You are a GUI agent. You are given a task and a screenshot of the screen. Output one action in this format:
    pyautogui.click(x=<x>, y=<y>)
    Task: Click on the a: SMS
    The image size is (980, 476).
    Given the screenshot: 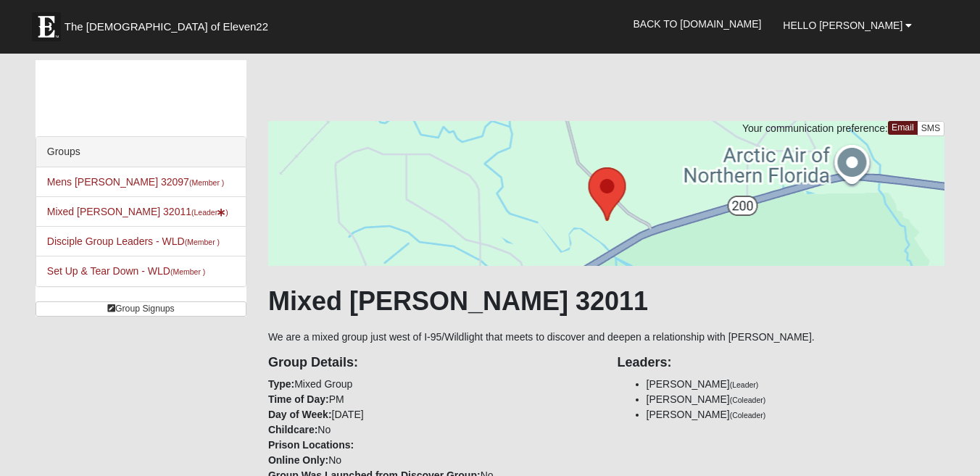 What is the action you would take?
    pyautogui.click(x=930, y=129)
    